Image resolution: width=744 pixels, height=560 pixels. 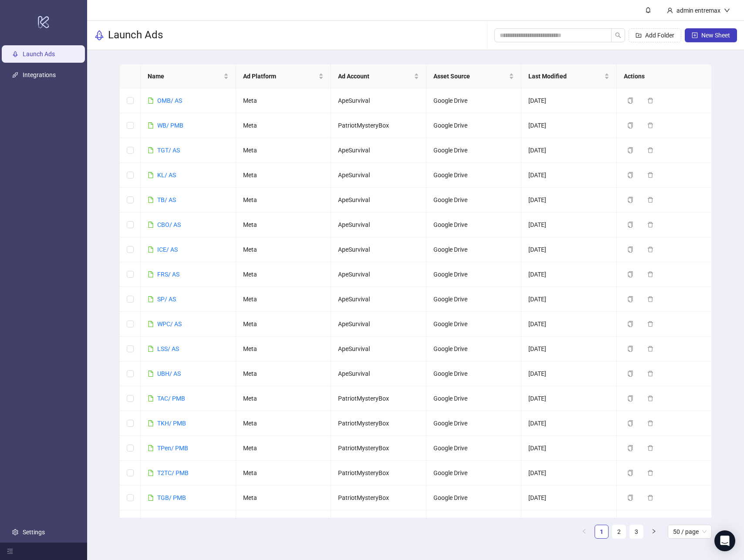 I want to click on a: UBH/ AS, so click(x=169, y=374).